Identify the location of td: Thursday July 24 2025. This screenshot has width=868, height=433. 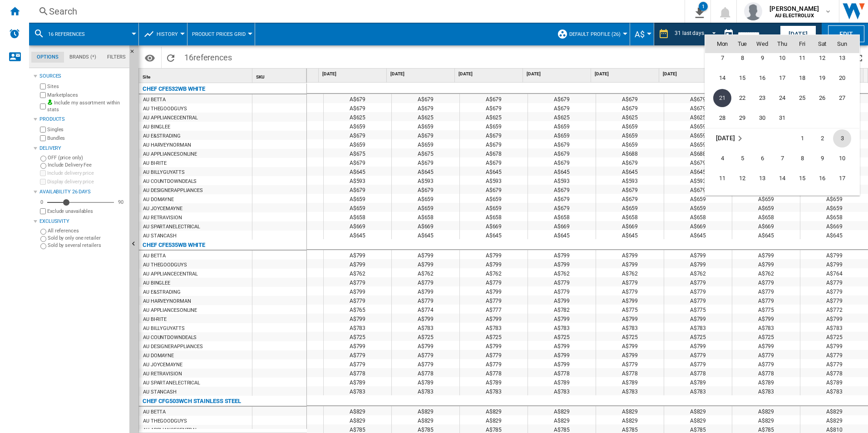
(782, 98).